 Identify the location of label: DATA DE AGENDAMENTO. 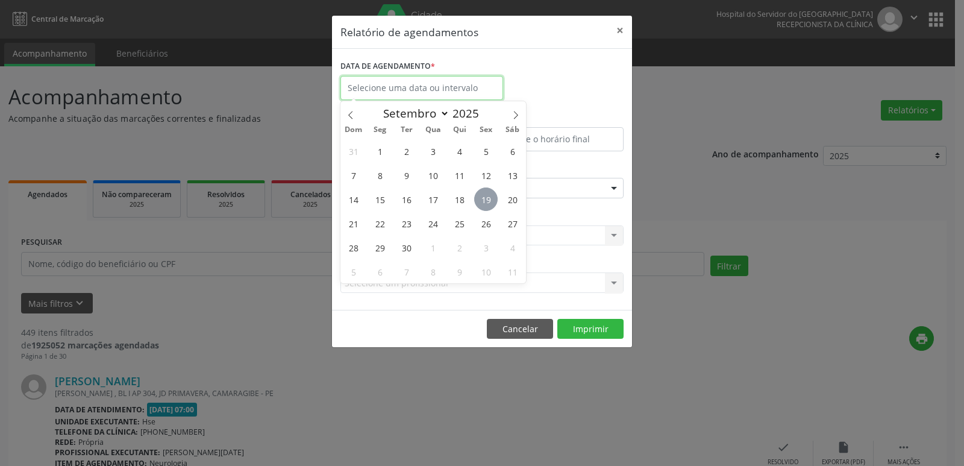
(387, 66).